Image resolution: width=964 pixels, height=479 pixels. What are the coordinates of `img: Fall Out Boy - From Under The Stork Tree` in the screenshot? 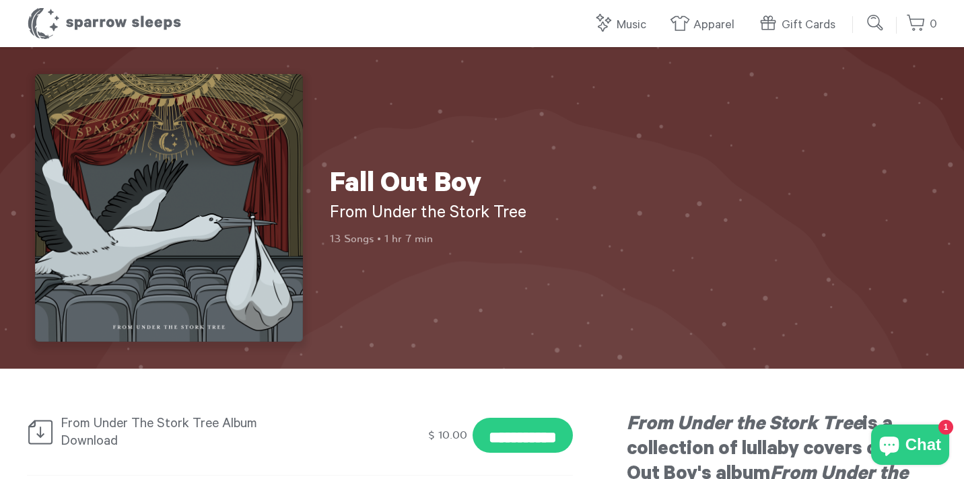 It's located at (169, 208).